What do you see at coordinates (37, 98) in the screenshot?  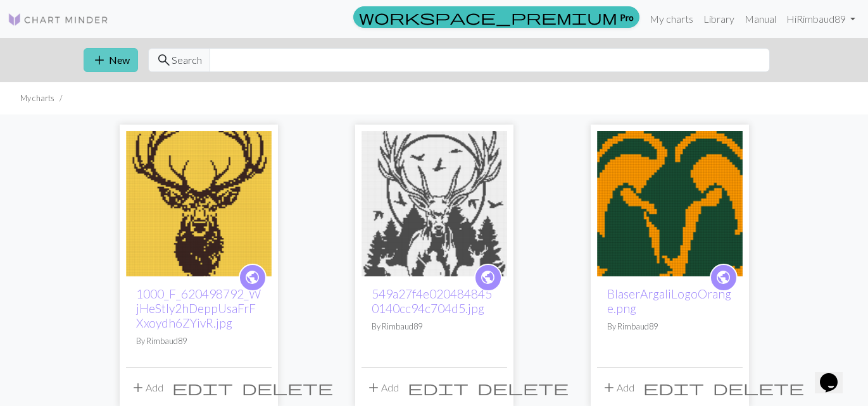 I see `li: My charts` at bounding box center [37, 98].